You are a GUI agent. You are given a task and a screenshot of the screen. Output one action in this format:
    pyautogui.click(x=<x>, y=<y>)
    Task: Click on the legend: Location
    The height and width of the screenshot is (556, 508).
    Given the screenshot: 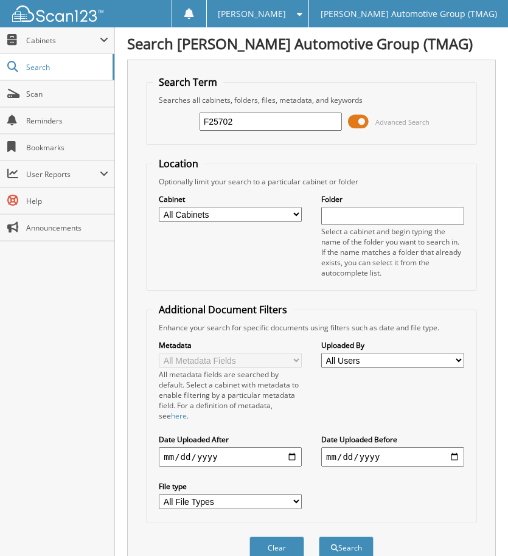 What is the action you would take?
    pyautogui.click(x=178, y=164)
    